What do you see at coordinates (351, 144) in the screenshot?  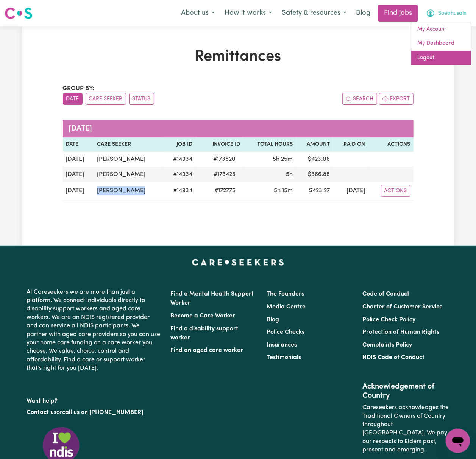 I see `th: Paid On` at bounding box center [351, 144].